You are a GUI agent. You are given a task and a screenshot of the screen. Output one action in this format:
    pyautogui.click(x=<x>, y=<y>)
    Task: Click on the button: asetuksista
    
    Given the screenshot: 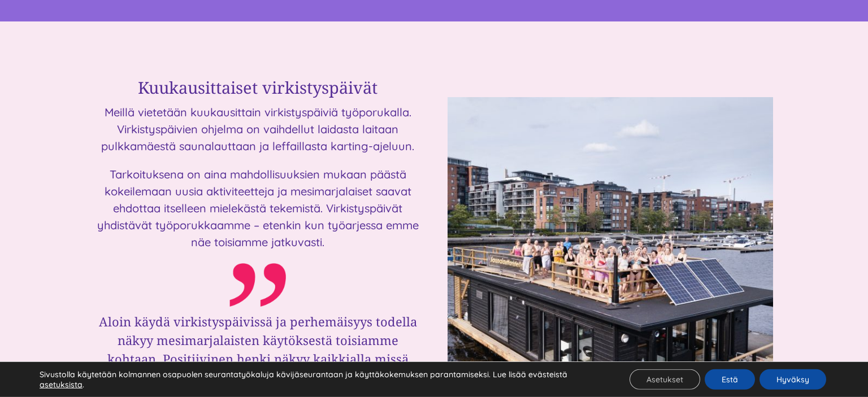 What is the action you would take?
    pyautogui.click(x=61, y=385)
    